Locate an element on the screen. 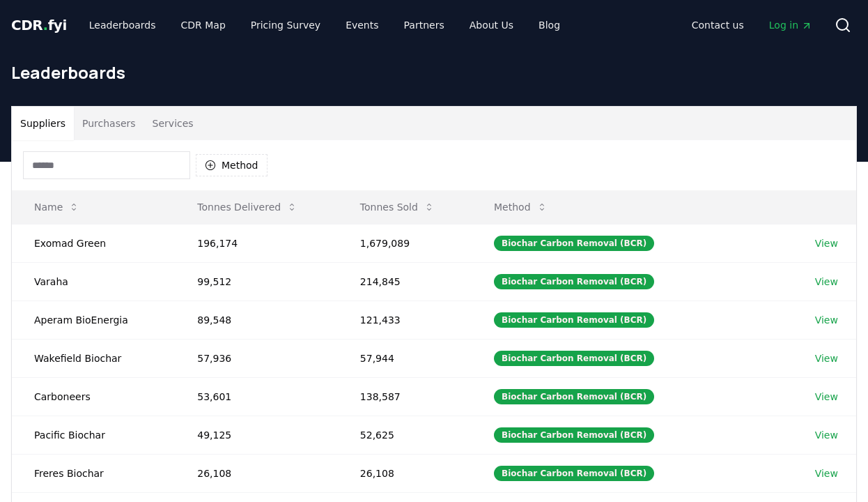 This screenshot has width=868, height=502. td: 53,601 is located at coordinates (256, 396).